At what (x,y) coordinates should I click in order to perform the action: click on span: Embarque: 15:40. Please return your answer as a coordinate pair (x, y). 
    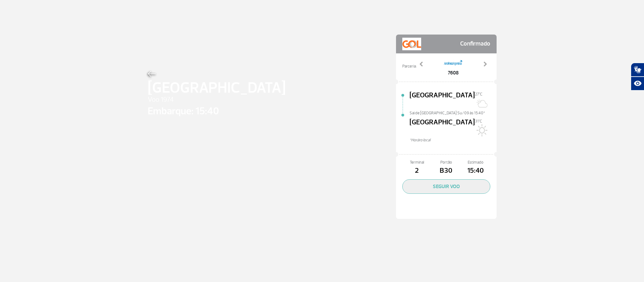
    Looking at the image, I should click on (216, 111).